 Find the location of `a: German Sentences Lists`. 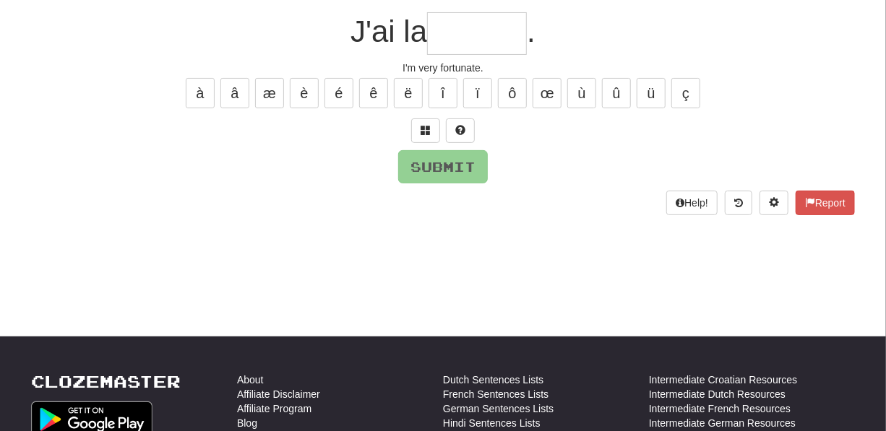

a: German Sentences Lists is located at coordinates (498, 409).